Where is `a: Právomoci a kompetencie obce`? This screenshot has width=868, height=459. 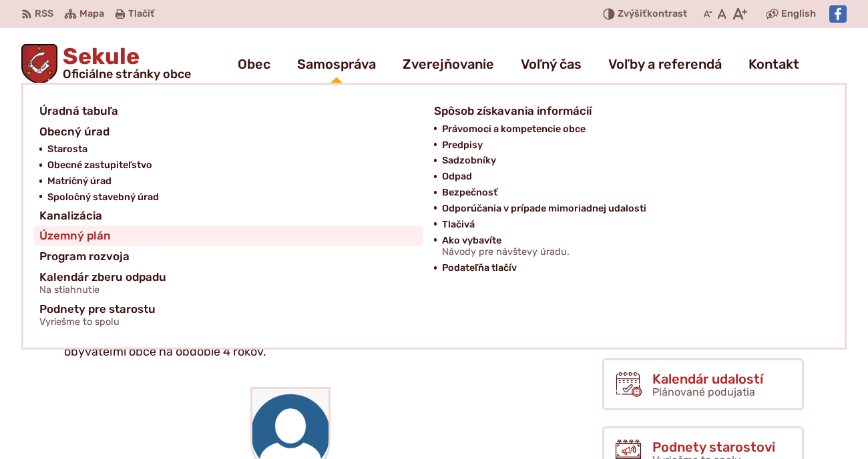 a: Právomoci a kompetencie obce is located at coordinates (626, 130).